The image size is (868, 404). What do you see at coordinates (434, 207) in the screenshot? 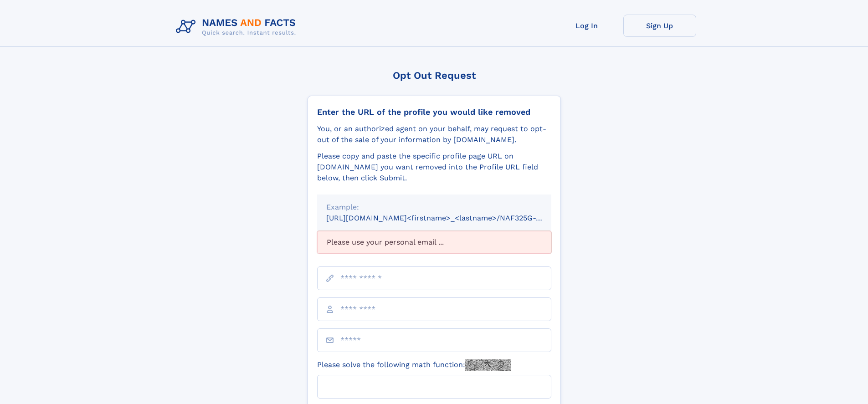
I see `div: Example:` at bounding box center [434, 207].